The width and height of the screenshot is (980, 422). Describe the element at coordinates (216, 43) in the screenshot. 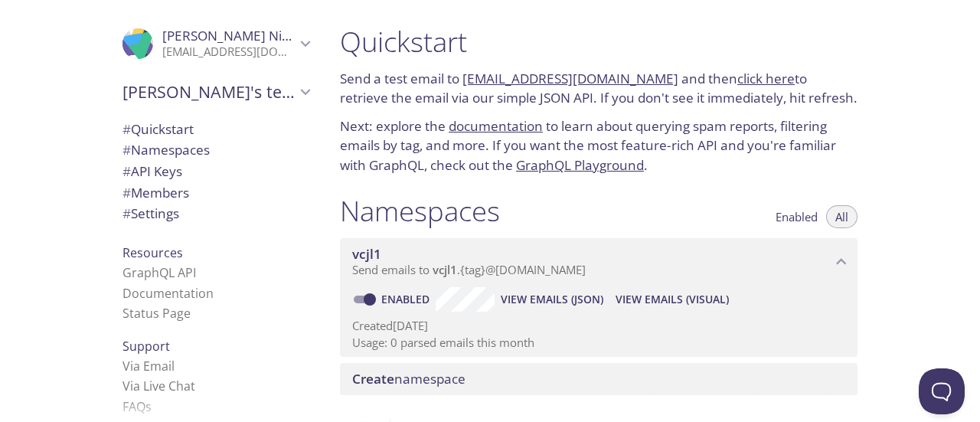

I see `div: Nikola Nikolic` at that location.